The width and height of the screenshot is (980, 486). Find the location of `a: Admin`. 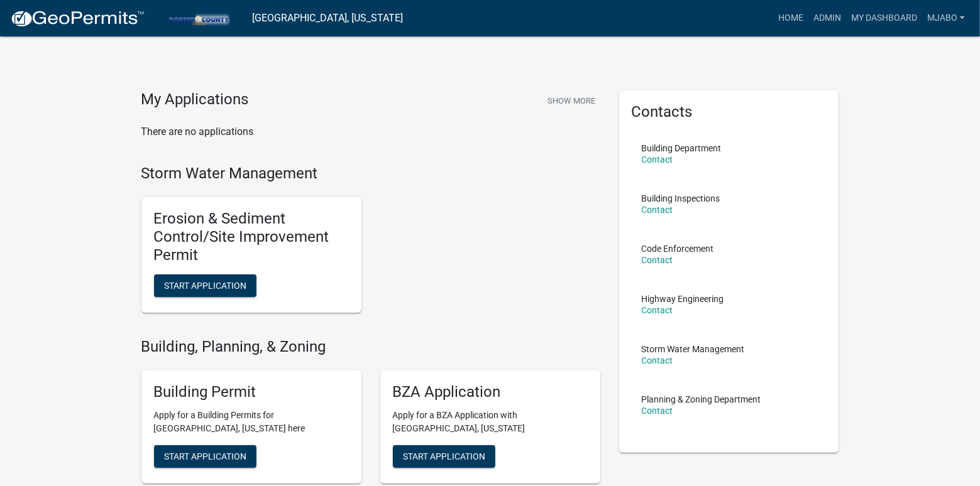

a: Admin is located at coordinates (827, 18).